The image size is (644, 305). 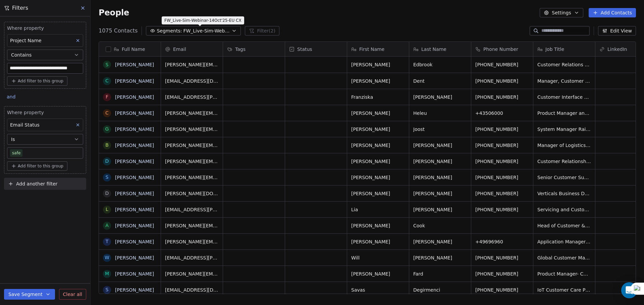 What do you see at coordinates (107, 225) in the screenshot?
I see `div: A` at bounding box center [107, 225].